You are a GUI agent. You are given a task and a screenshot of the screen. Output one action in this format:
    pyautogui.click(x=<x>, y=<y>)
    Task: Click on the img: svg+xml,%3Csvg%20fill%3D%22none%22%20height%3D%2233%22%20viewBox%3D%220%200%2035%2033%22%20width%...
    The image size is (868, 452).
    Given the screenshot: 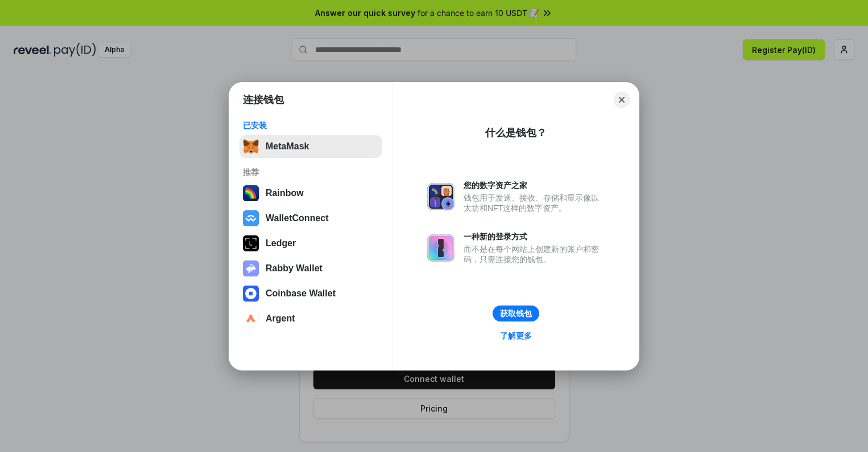 What is the action you would take?
    pyautogui.click(x=251, y=146)
    